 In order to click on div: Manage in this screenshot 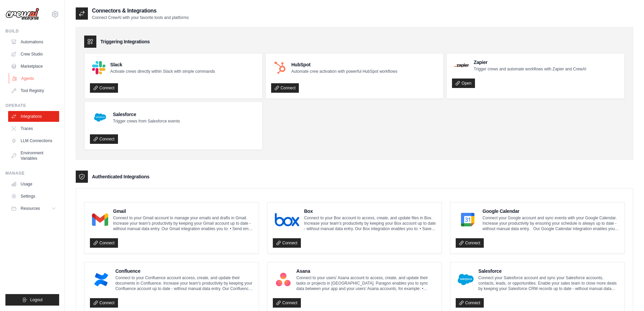, I will do `click(32, 173)`.